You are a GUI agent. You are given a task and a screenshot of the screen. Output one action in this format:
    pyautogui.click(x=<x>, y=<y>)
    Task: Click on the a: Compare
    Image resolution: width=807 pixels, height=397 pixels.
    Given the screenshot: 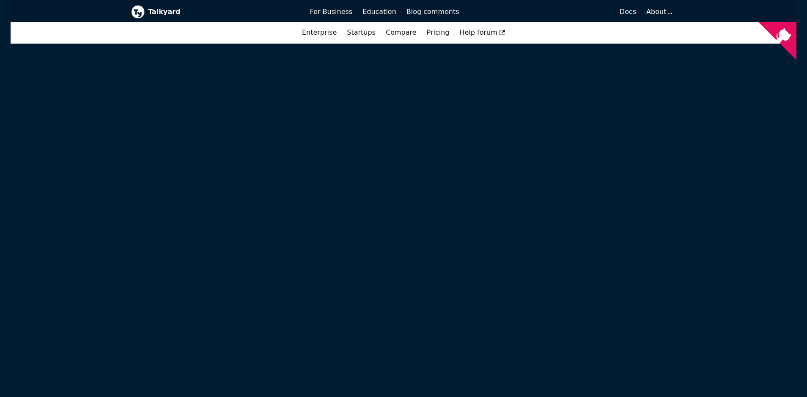 What is the action you would take?
    pyautogui.click(x=401, y=32)
    